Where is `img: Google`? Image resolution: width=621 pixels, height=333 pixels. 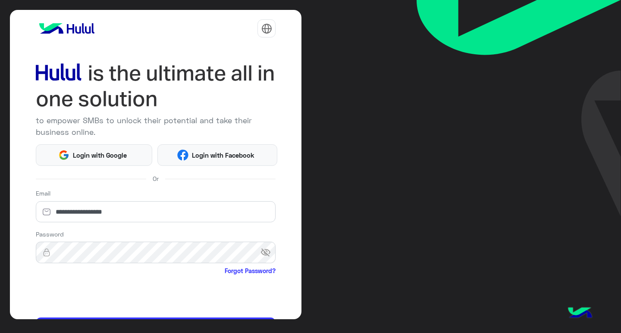 img: Google is located at coordinates (64, 155).